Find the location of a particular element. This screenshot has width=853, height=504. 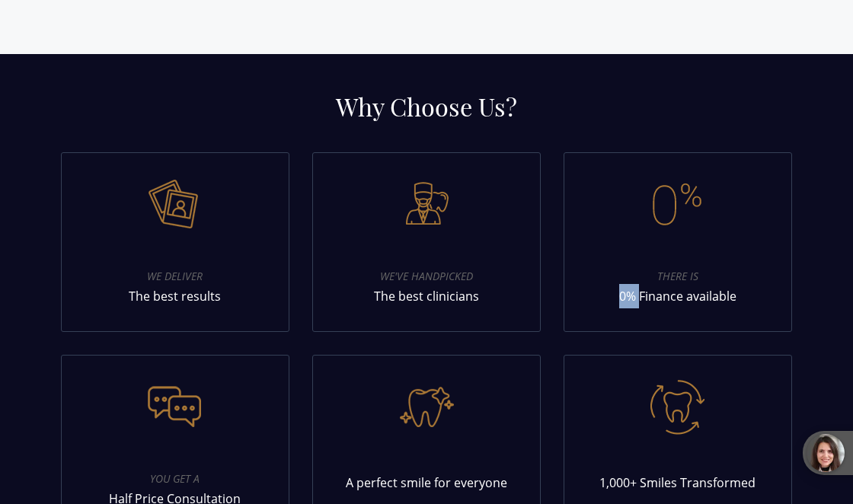

div: We deliver is located at coordinates (175, 275).